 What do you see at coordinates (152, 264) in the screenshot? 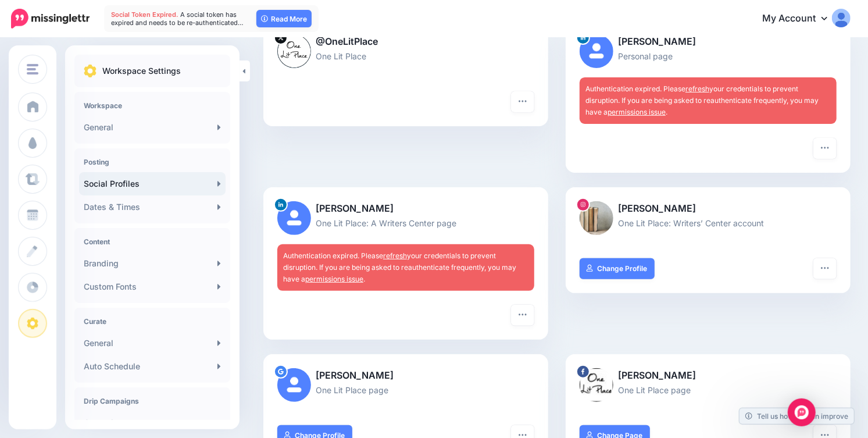
I see `a: Branding` at bounding box center [152, 264].